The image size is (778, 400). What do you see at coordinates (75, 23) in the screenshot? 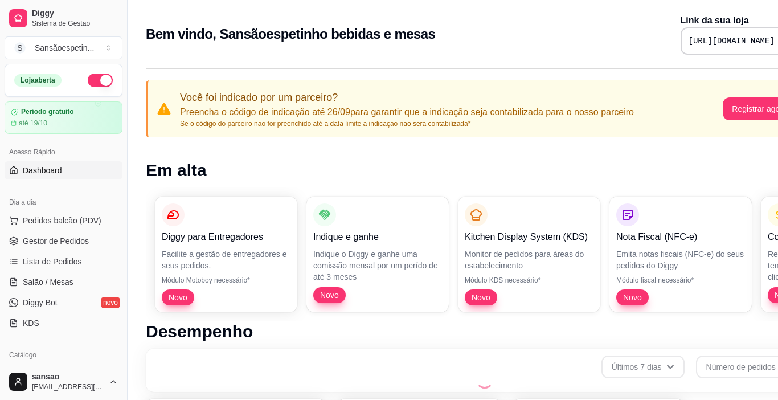
I see `span: Sistema de Gestão` at bounding box center [75, 23].